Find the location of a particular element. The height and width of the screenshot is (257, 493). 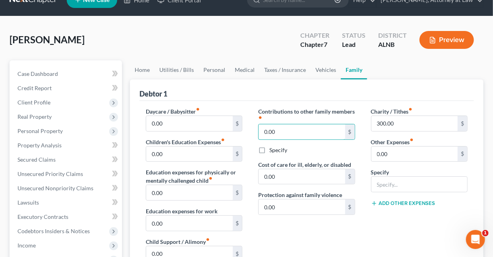

a: Property Analysis is located at coordinates (66, 145).